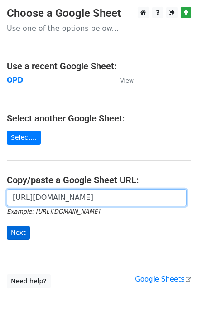  What do you see at coordinates (163, 279) in the screenshot?
I see `a: Google Sheets` at bounding box center [163, 279].